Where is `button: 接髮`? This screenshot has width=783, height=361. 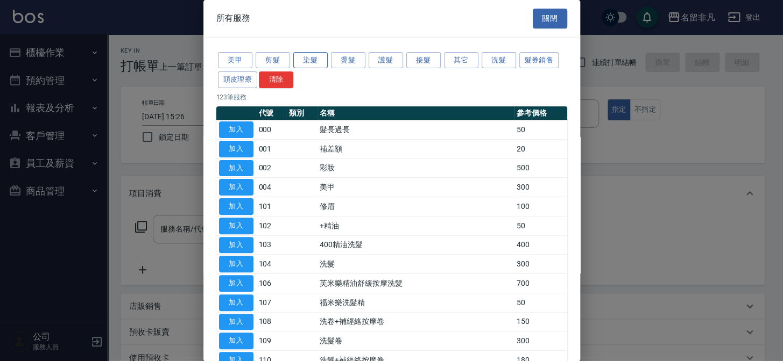
button: 接髮 is located at coordinates (423, 60).